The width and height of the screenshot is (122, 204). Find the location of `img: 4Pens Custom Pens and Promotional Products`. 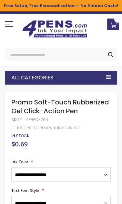

img: 4Pens Custom Pens and Promotional Products is located at coordinates (55, 29).